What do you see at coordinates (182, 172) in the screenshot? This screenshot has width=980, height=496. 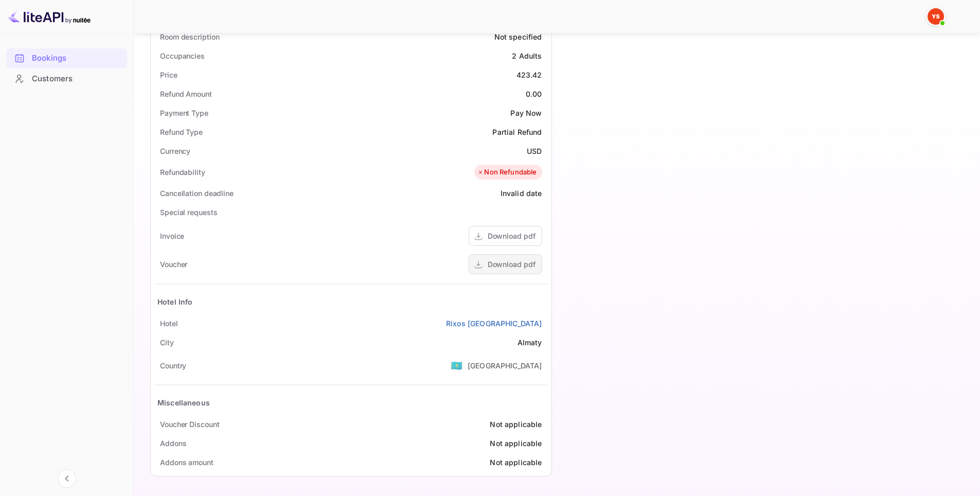 I see `div: Refundability` at bounding box center [182, 172].